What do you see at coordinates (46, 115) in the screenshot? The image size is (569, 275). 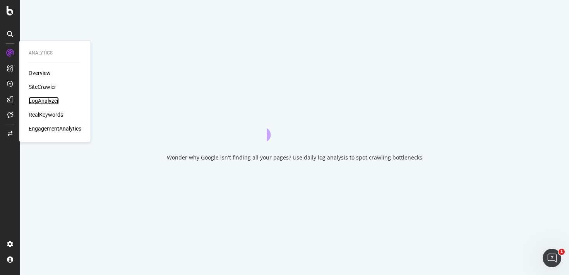 I see `div: RealKeywords` at bounding box center [46, 115].